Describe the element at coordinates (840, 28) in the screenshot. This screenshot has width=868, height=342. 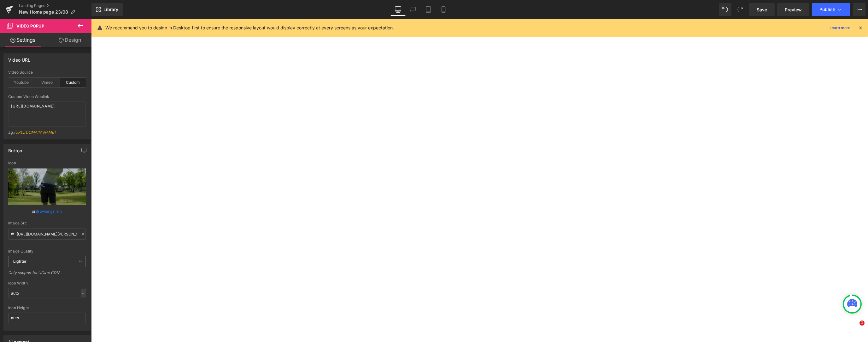
I see `a: Learn more` at that location.